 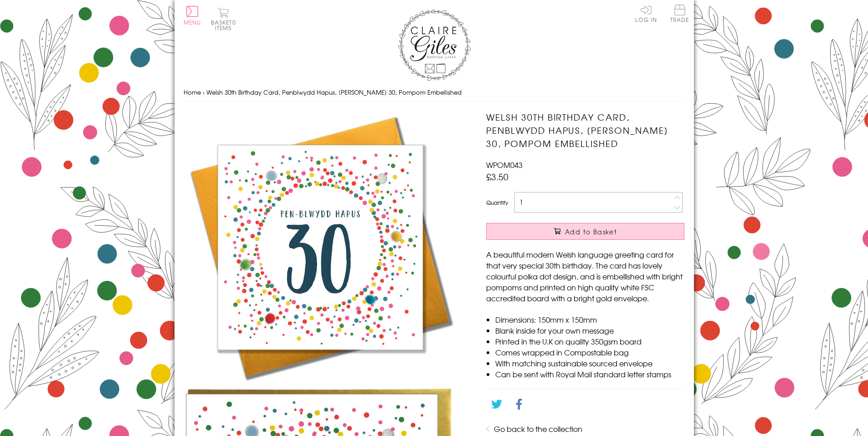 I want to click on span: Trade, so click(x=680, y=13).